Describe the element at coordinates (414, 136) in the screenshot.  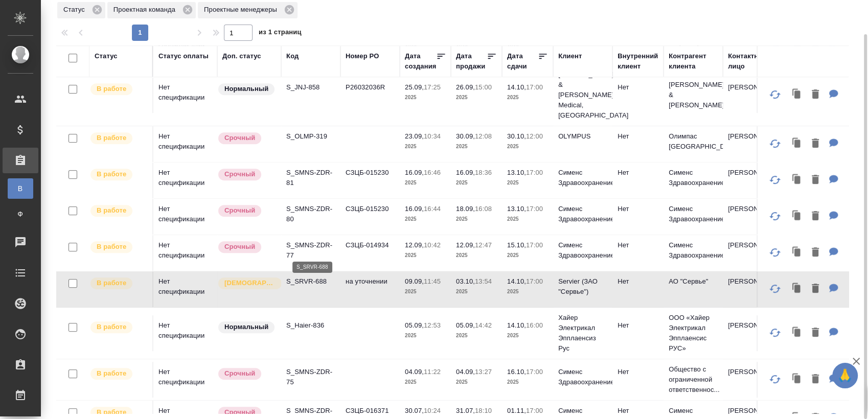
I see `p: 23.09,` at that location.